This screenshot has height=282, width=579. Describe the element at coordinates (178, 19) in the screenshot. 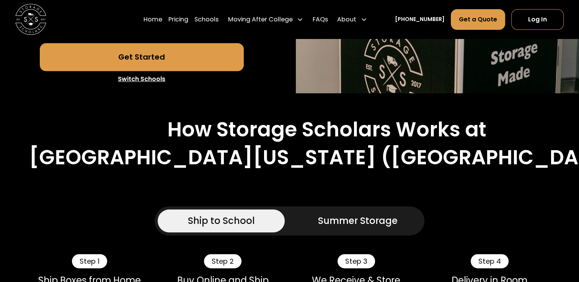

I see `a: Pricing` at that location.